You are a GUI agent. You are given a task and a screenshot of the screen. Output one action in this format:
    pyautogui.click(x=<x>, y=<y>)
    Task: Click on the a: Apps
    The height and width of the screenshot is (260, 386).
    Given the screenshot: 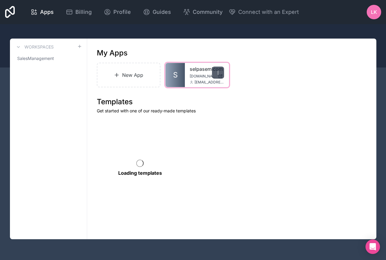 What is the action you would take?
    pyautogui.click(x=42, y=12)
    